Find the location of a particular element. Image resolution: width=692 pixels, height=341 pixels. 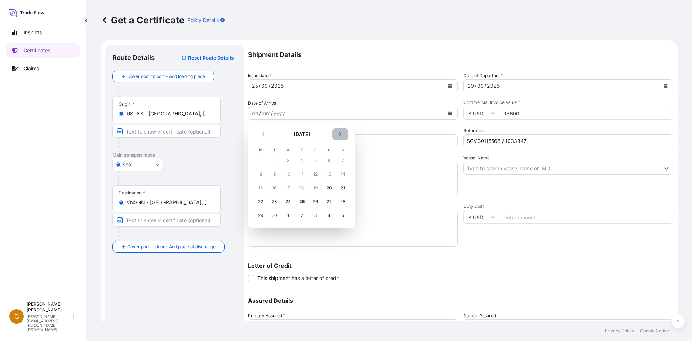

div: Wednesday 1 October 2025 is located at coordinates (288, 215).